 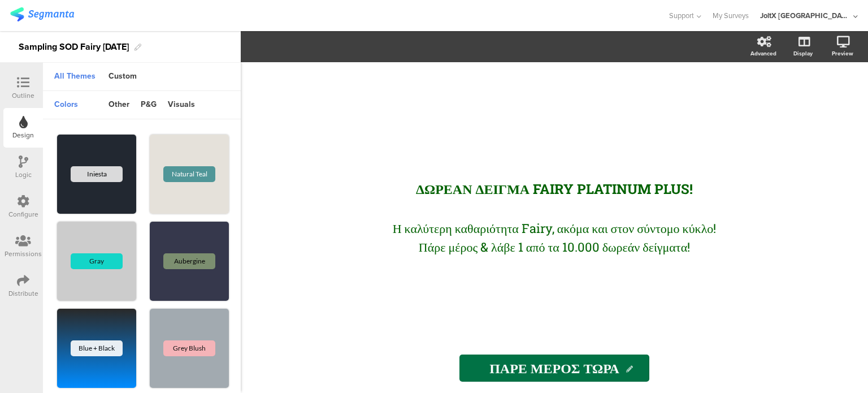 I want to click on div: other, so click(x=119, y=105).